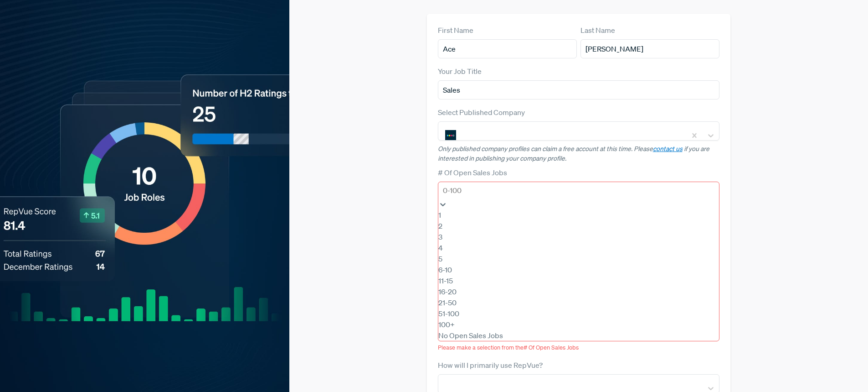  What do you see at coordinates (579, 313) in the screenshot?
I see `div: 51-100` at bounding box center [579, 313].